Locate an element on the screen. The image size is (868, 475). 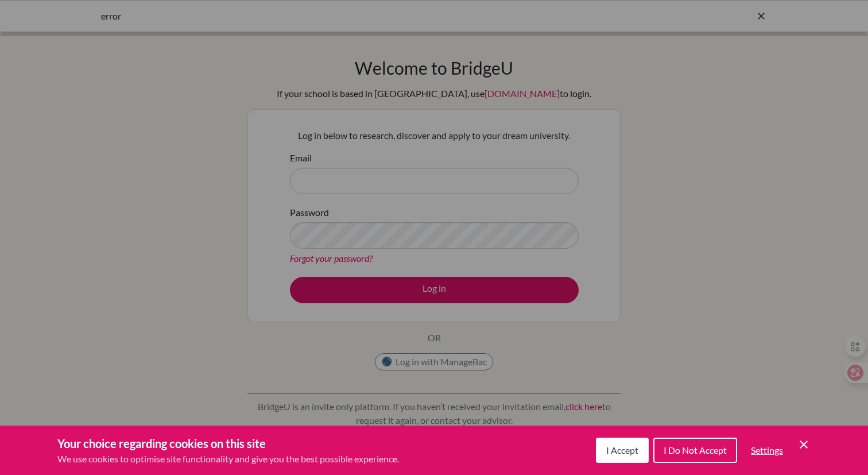
span: I Do Not Accept is located at coordinates (695, 449).